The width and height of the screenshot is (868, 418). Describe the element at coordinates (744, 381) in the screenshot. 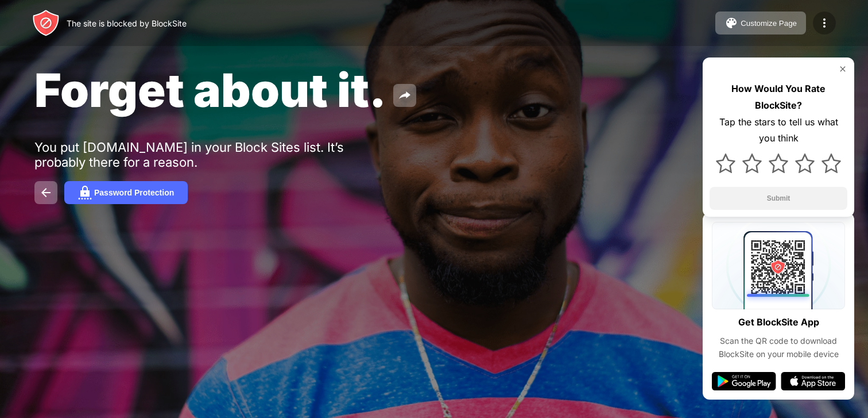

I see `img: google-play.svg` at that location.